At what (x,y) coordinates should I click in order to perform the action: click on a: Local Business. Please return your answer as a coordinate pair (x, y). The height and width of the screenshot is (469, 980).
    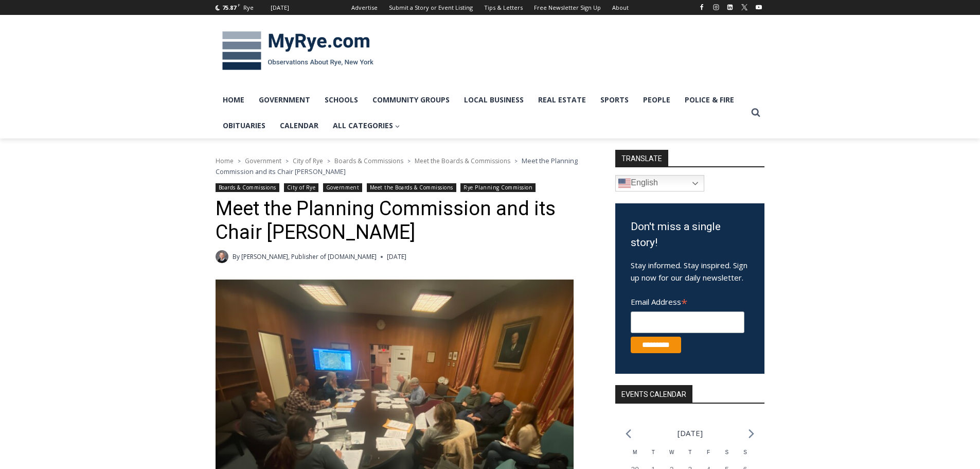
    Looking at the image, I should click on (494, 100).